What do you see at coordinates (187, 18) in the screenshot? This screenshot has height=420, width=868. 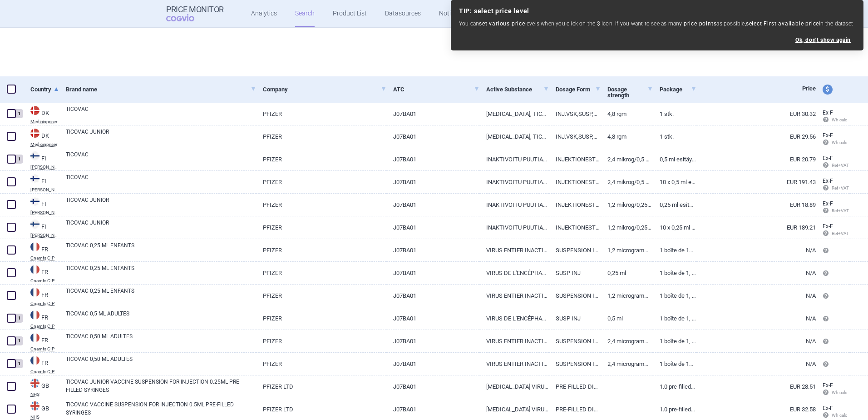 I see `span: COGVIO` at bounding box center [187, 18].